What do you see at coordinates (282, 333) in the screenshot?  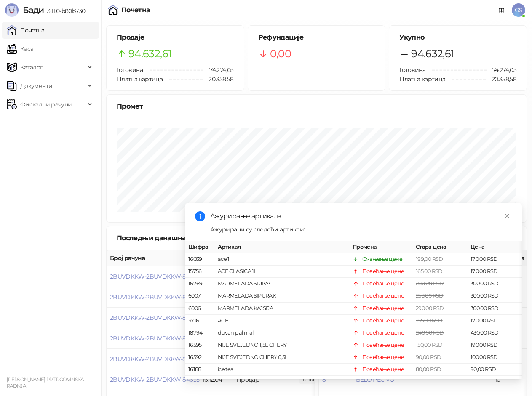 I see `td: duvan pal mal` at bounding box center [282, 333].